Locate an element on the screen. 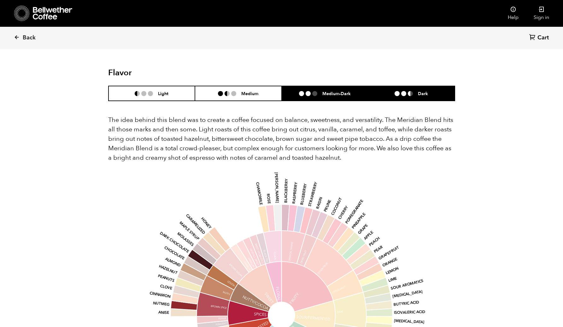 The width and height of the screenshot is (563, 327). span: Back is located at coordinates (29, 38).